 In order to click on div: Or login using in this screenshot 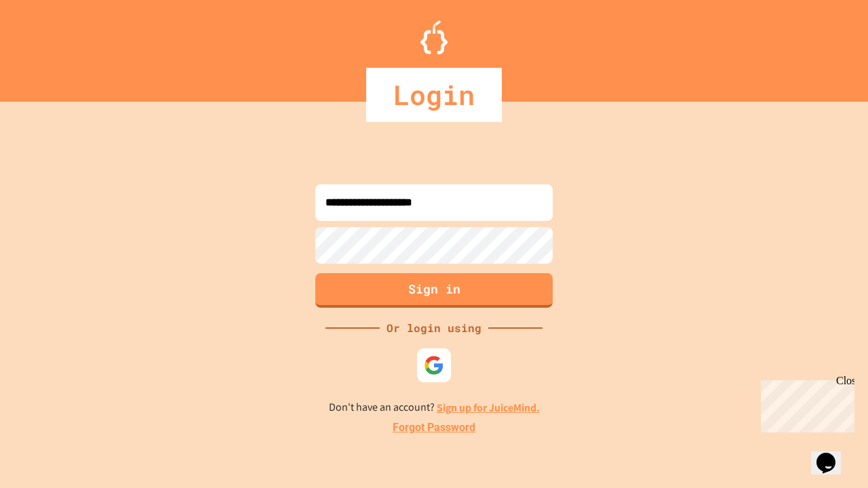, I will do `click(434, 328)`.